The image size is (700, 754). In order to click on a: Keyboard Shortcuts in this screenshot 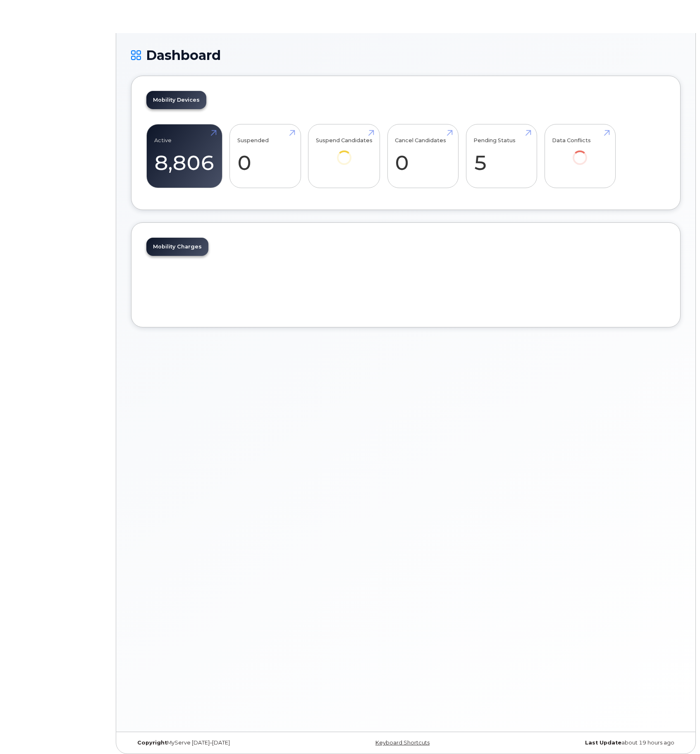, I will do `click(402, 742)`.